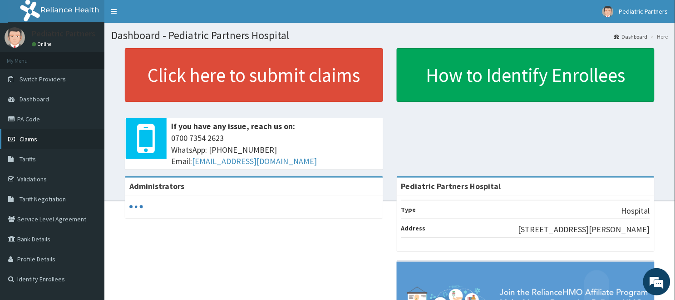  I want to click on a: Online, so click(43, 44).